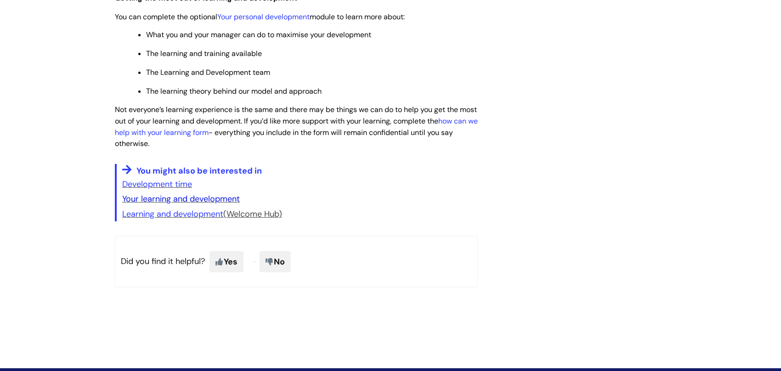 The width and height of the screenshot is (781, 371). What do you see at coordinates (234, 91) in the screenshot?
I see `span: The learning theory behind our model and approach` at bounding box center [234, 91].